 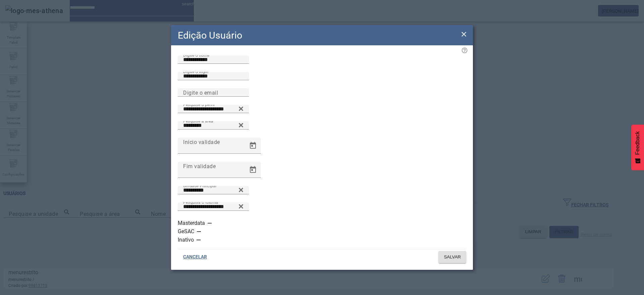 What do you see at coordinates (200, 202) in the screenshot?
I see `mat-label: Pesquisa o idioma` at bounding box center [200, 202].